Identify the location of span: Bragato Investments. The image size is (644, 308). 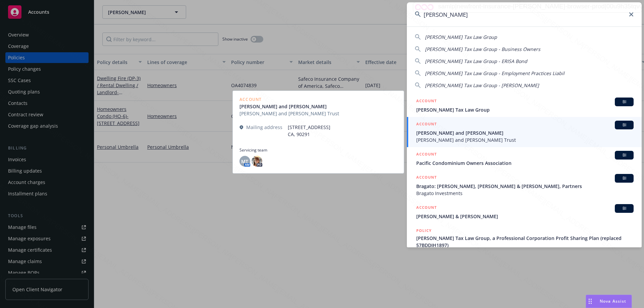
(525, 193).